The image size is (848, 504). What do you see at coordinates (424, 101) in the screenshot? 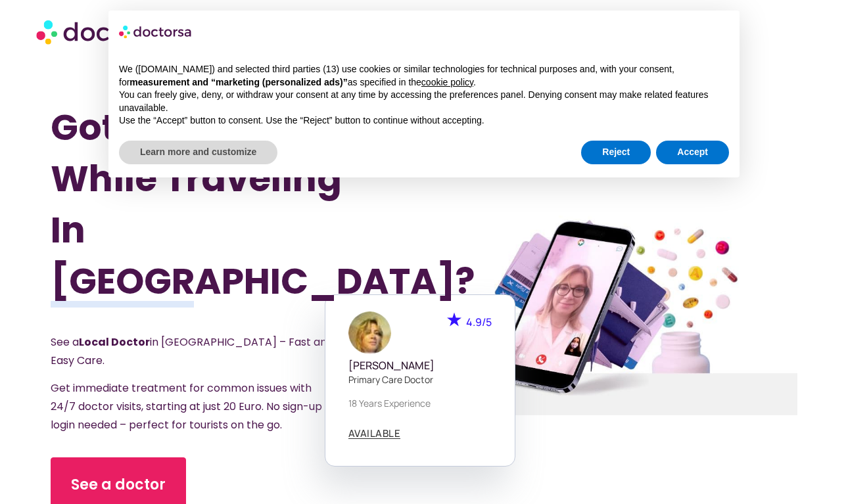
I see `p: You can freely give, deny, or withdraw your consent at any time by accessing the preferences pane...` at bounding box center [424, 101].